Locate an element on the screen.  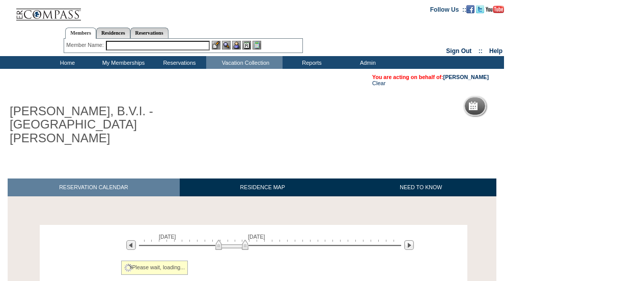
a: NEED TO KNOW is located at coordinates (420, 187).